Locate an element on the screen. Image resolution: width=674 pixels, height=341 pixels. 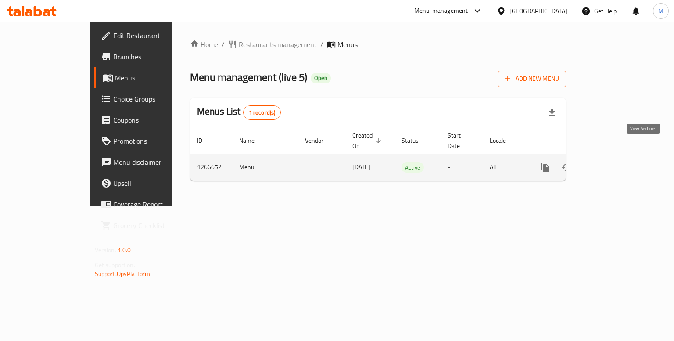
div: Menu-management is located at coordinates (441, 11).